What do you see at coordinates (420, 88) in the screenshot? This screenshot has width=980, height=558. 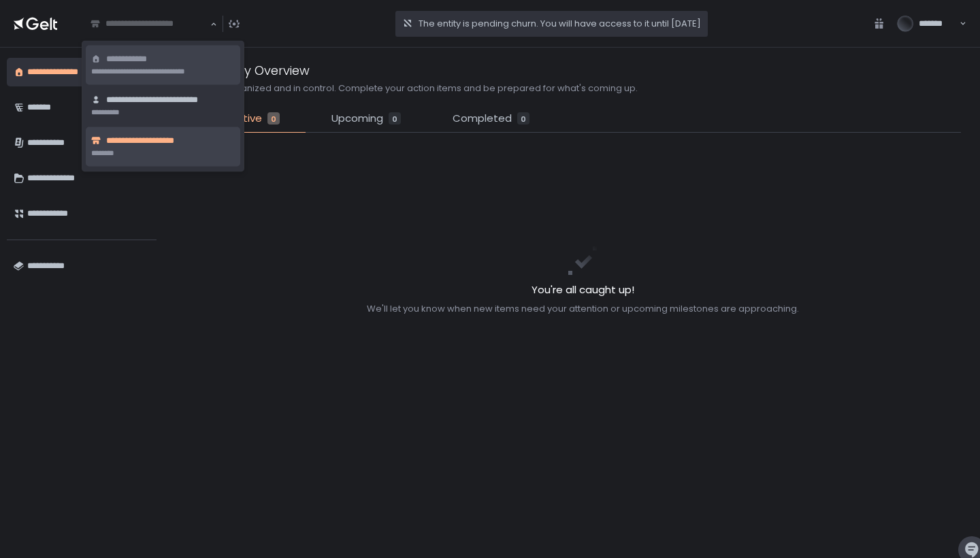 I see `h2: Stay organized and in control. Complete your action items and be prepared for what's coming up.` at bounding box center [420, 88].